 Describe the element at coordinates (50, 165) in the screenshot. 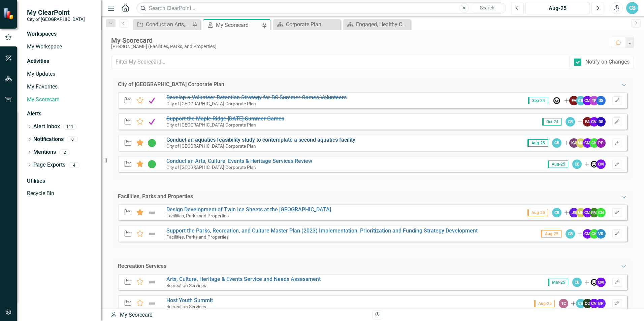

I see `a: Page Exports` at that location.